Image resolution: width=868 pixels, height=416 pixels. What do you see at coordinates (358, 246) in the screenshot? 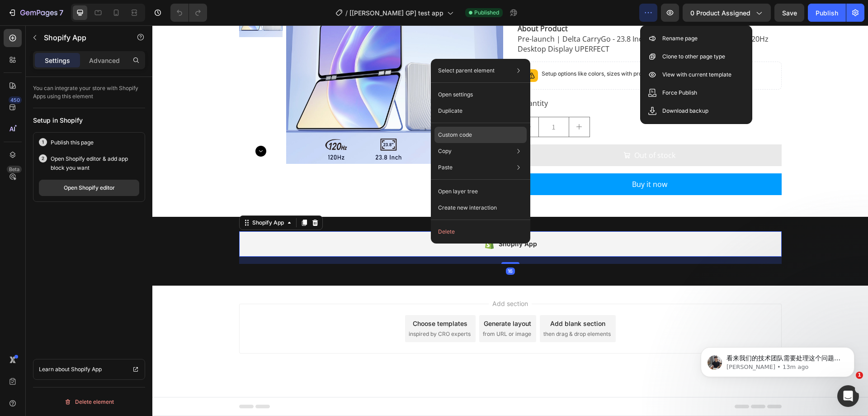
I see `div: 16` at bounding box center [358, 246].